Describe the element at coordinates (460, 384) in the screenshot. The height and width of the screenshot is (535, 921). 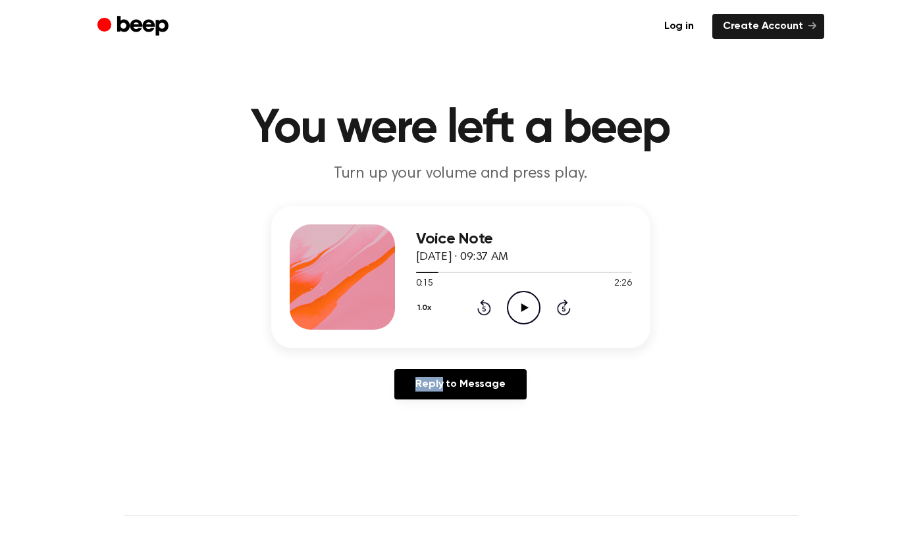
I see `a: Reply to Message` at that location.